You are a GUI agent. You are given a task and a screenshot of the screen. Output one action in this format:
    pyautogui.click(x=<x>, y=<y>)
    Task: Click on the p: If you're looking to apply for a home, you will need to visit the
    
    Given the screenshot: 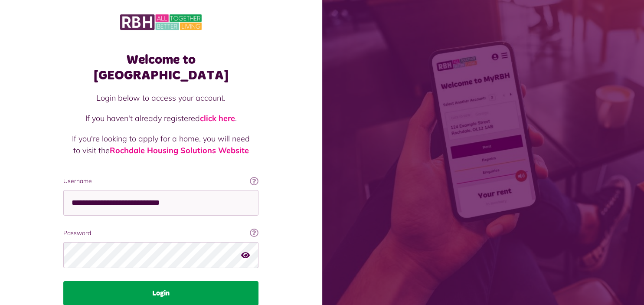 What is the action you would take?
    pyautogui.click(x=161, y=144)
    